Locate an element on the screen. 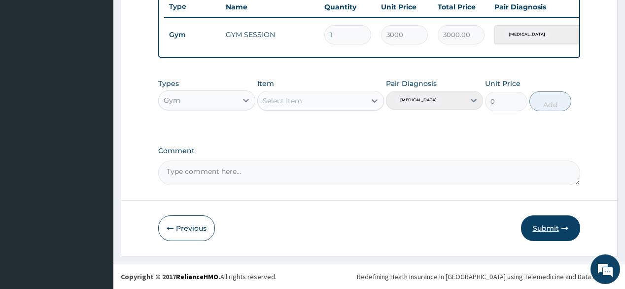  button: Previous is located at coordinates (186, 228).